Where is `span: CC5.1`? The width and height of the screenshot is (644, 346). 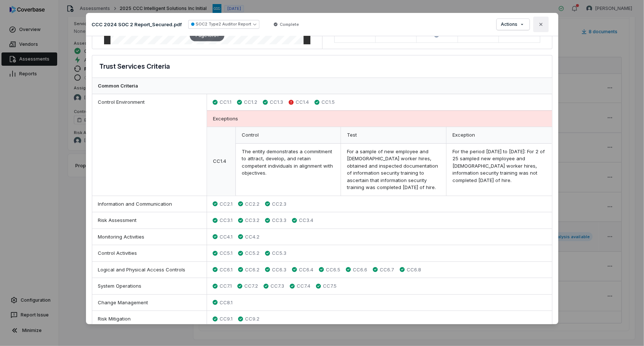 span: CC5.1 is located at coordinates (226, 253).